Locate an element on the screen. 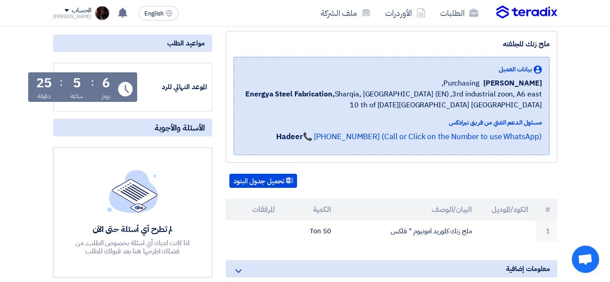  a: الأوردرات is located at coordinates (405, 13).